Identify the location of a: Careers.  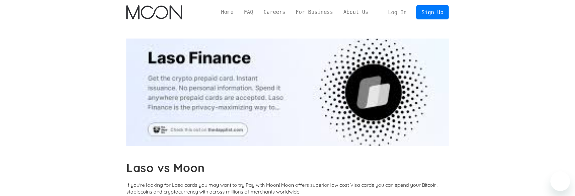
(275, 12).